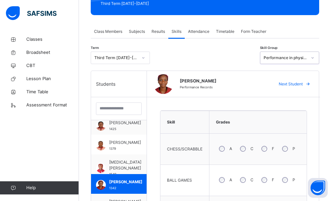  Describe the element at coordinates (95, 48) in the screenshot. I see `span: Term` at that location.